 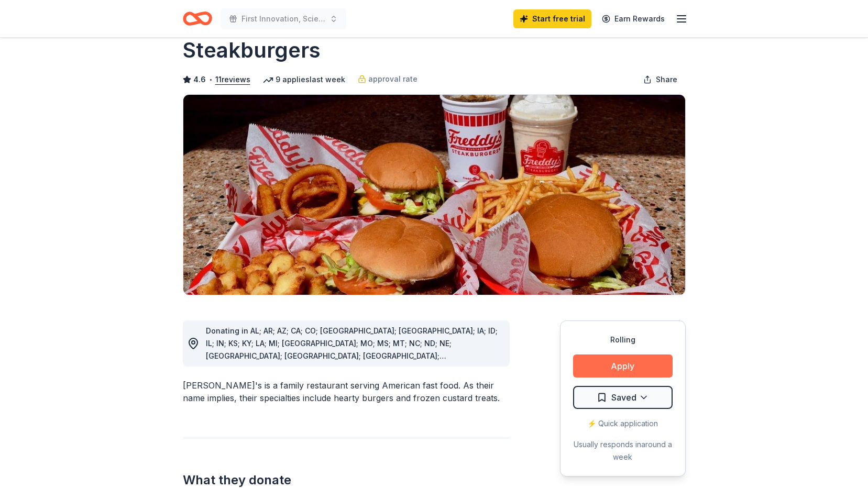 What do you see at coordinates (623, 340) in the screenshot?
I see `div: Rolling` at bounding box center [623, 340].